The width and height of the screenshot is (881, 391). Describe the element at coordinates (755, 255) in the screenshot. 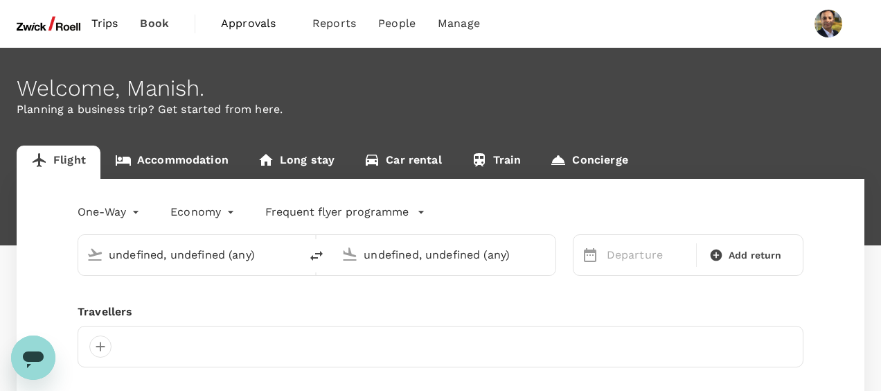

I see `span: Add return` at that location.